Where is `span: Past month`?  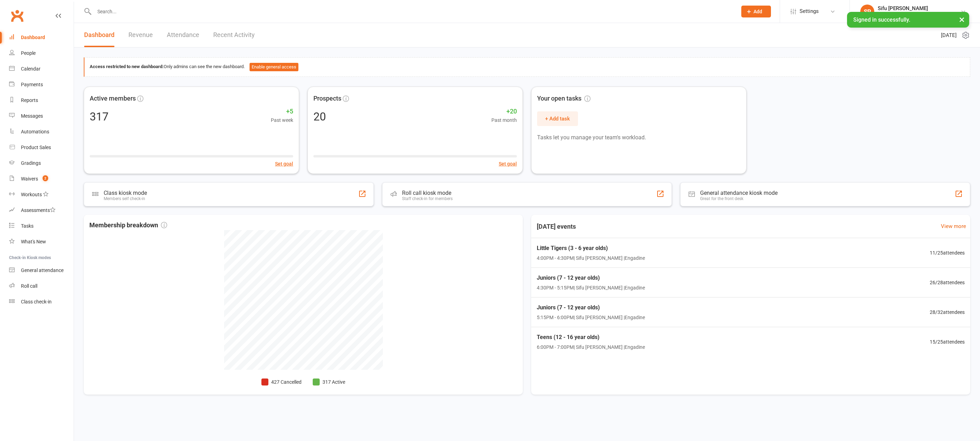 span: Past month is located at coordinates (504, 120).